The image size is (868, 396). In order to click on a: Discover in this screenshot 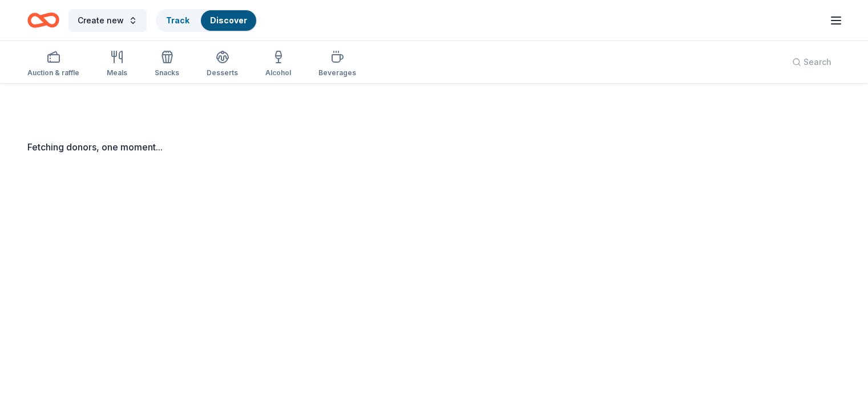, I will do `click(228, 20)`.